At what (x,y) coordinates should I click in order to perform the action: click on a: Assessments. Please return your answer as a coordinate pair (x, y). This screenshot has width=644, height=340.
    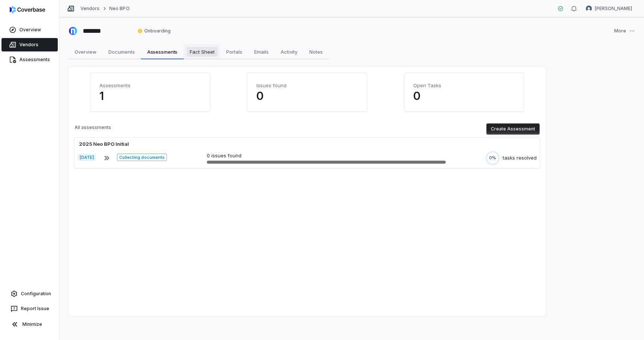
    Looking at the image, I should click on (29, 60).